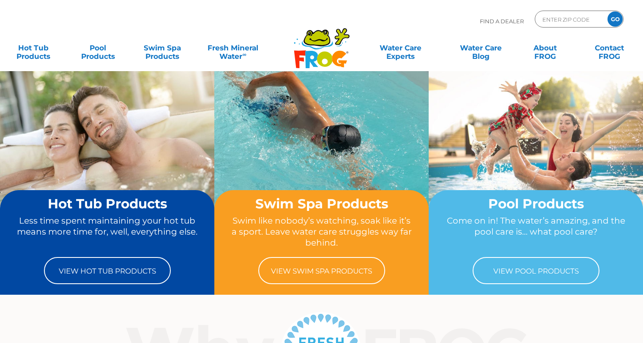  What do you see at coordinates (98, 48) in the screenshot?
I see `a: PoolProducts` at bounding box center [98, 48].